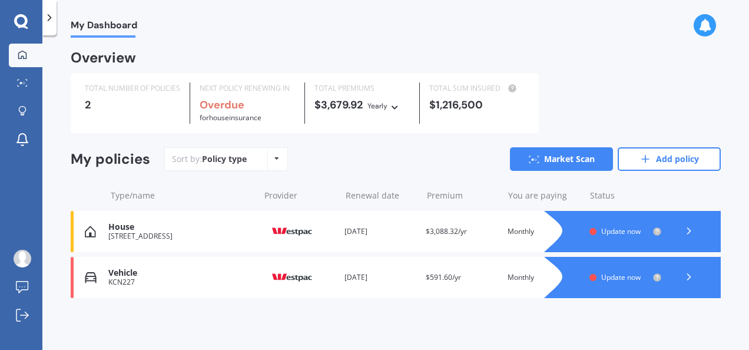 The width and height of the screenshot is (749, 350). I want to click on img: Vehicle, so click(91, 277).